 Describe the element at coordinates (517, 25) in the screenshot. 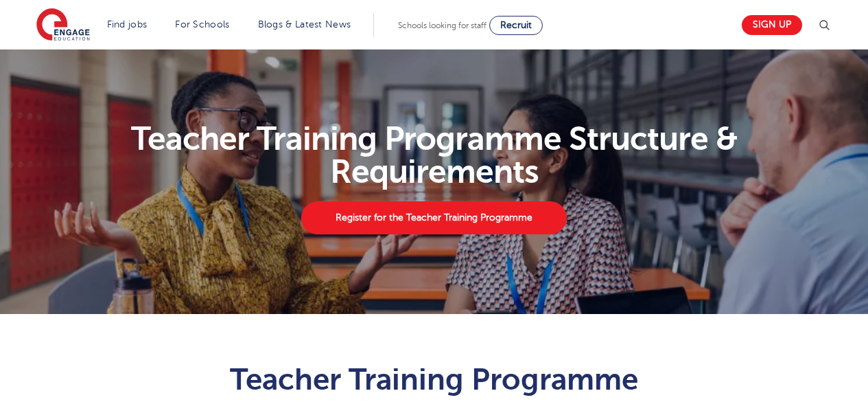

I see `a: Recruit` at that location.